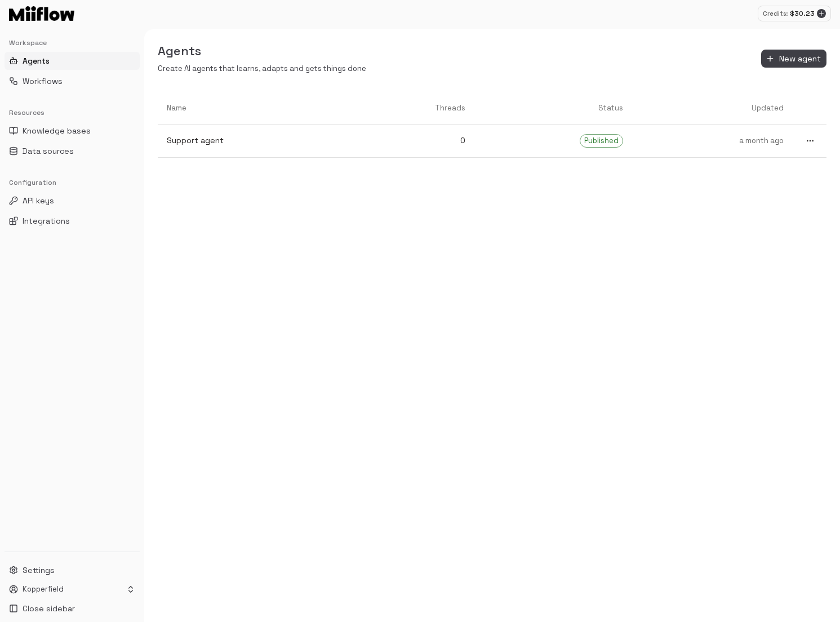 This screenshot has height=622, width=840. Describe the element at coordinates (49, 608) in the screenshot. I see `span: Close sidebar` at that location.